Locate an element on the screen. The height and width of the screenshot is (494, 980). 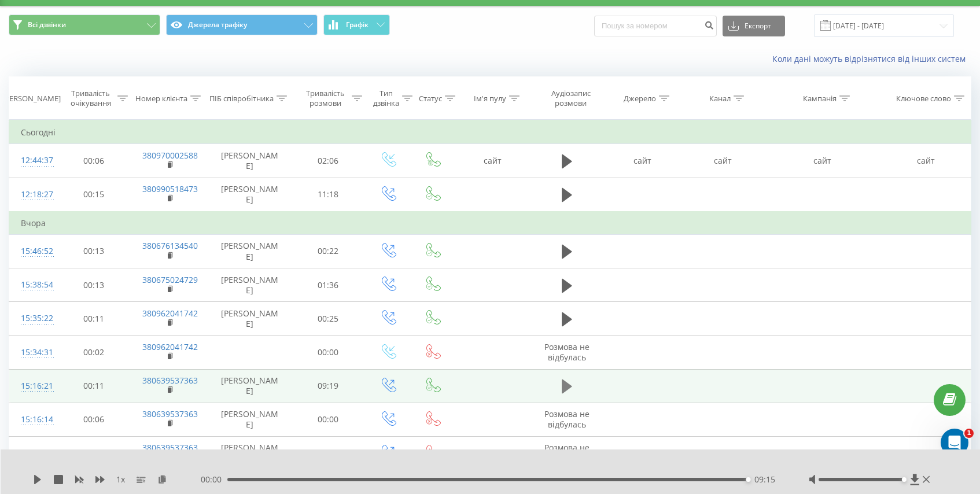
button: Джерела трафіку is located at coordinates (242, 25).